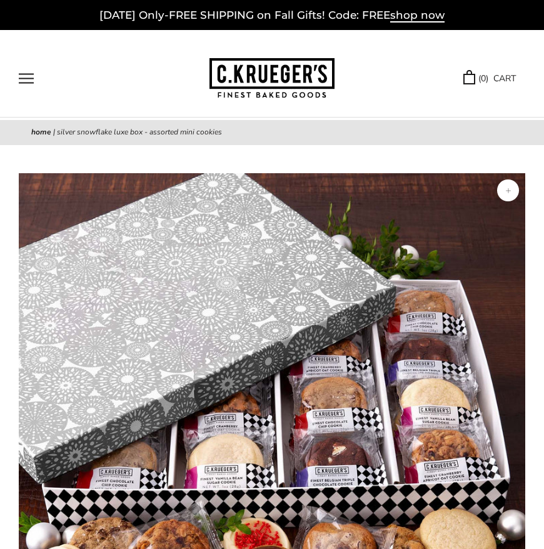 This screenshot has width=544, height=549. Describe the element at coordinates (417, 16) in the screenshot. I see `span: shop now` at that location.